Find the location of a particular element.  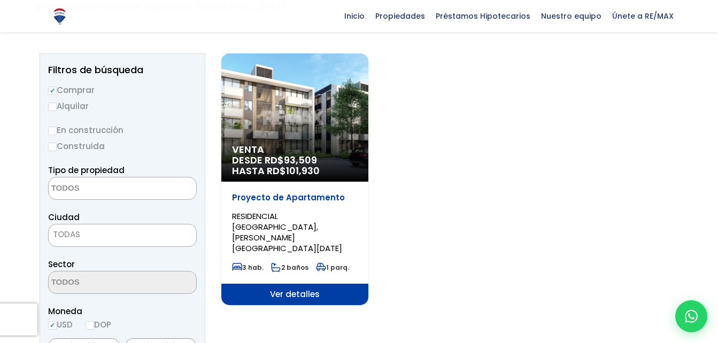

img: Logo de REMAX is located at coordinates (59, 16).